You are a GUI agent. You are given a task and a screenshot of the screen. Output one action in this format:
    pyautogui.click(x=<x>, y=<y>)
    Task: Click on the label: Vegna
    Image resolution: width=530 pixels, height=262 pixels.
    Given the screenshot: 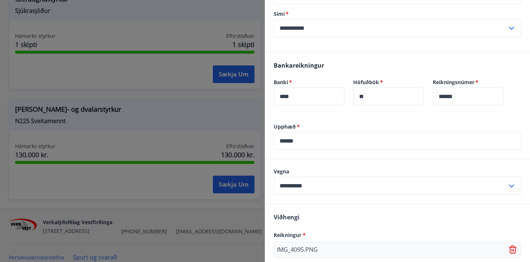 What is the action you would take?
    pyautogui.click(x=397, y=172)
    